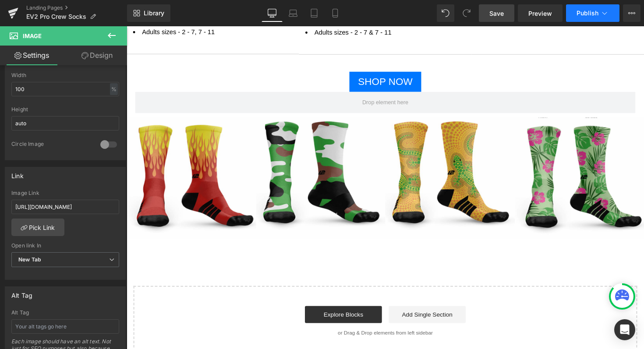 The height and width of the screenshot is (349, 644). Describe the element at coordinates (314, 13) in the screenshot. I see `a: Tablet` at that location.